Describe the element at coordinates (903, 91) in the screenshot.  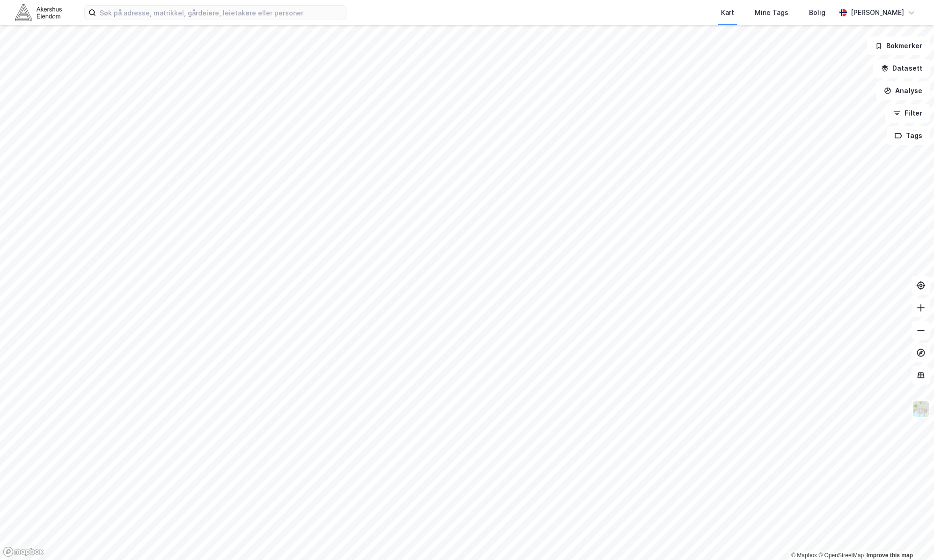
I see `button: Analyse` at that location.